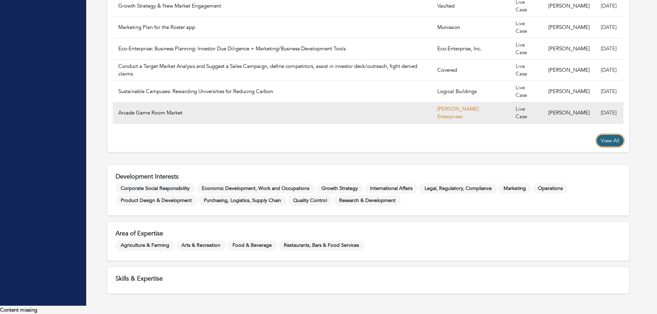 Image resolution: width=657 pixels, height=314 pixels. I want to click on a: Arcade Game Room Market, so click(150, 113).